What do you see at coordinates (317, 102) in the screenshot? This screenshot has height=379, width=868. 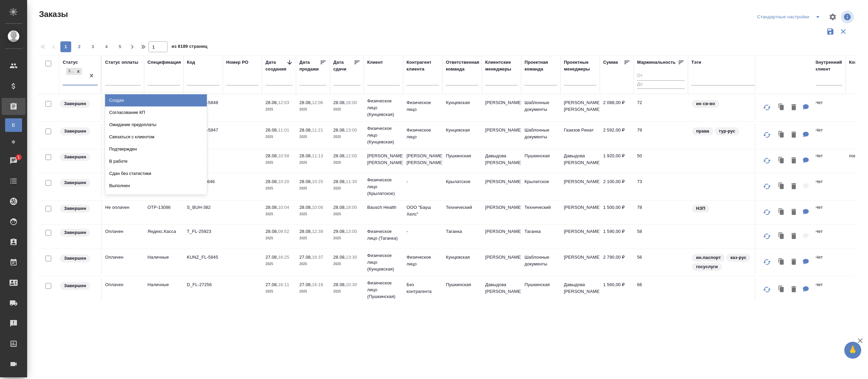 I see `p: 12:06` at bounding box center [317, 102].